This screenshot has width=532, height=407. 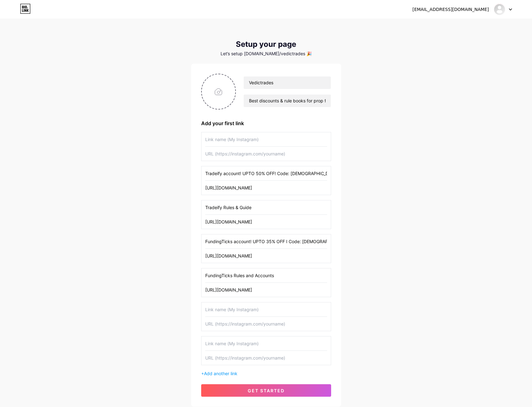 I want to click on img: vedictrades, so click(x=500, y=9).